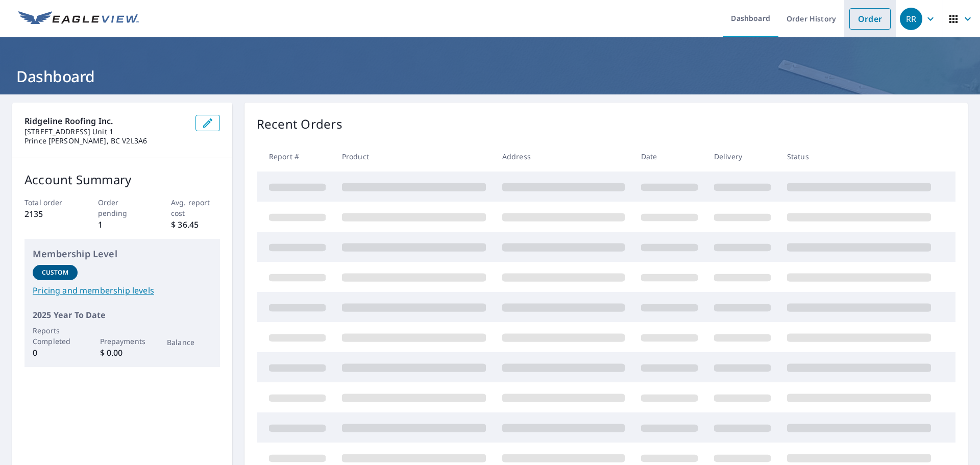 This screenshot has height=465, width=980. I want to click on p: 1, so click(123, 225).